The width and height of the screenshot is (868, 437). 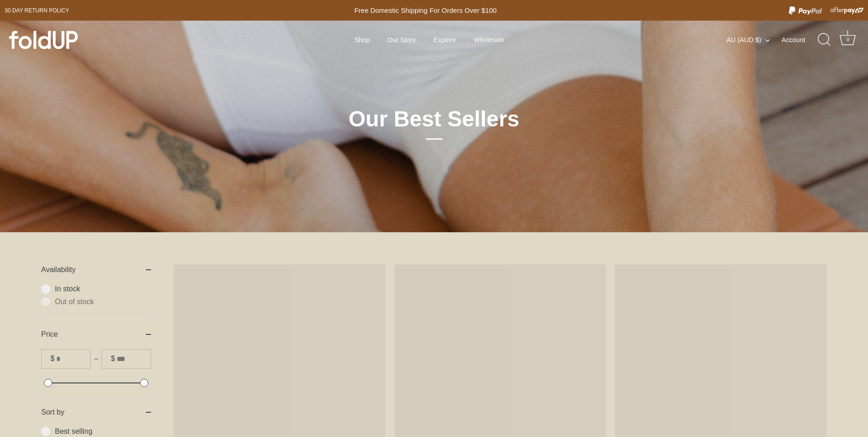 I want to click on div: 0, so click(x=848, y=40).